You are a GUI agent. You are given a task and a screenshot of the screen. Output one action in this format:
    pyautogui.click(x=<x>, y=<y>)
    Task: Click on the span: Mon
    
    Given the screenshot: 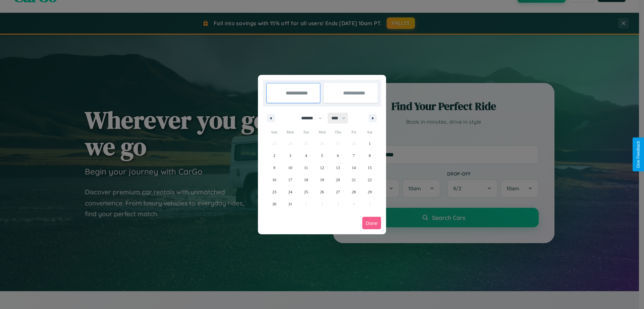 What is the action you would take?
    pyautogui.click(x=289, y=132)
    